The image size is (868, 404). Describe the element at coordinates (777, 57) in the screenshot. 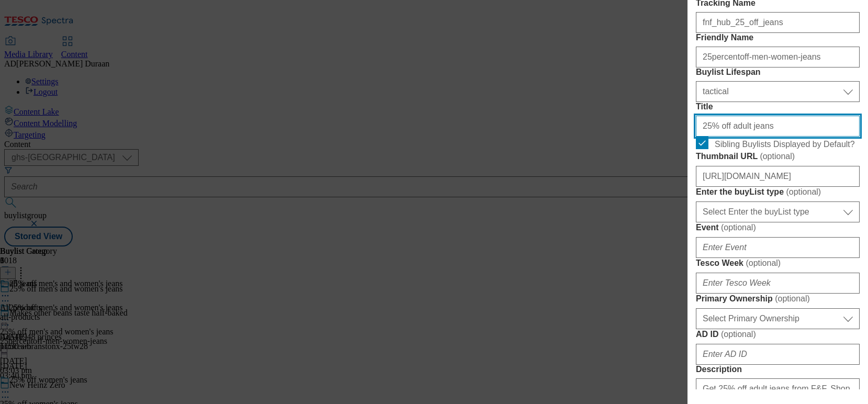

I see `input: Enter Friendly Name` at that location.